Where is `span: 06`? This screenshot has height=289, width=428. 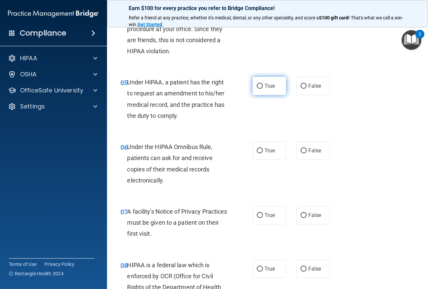 span: 06 is located at coordinates (124, 147).